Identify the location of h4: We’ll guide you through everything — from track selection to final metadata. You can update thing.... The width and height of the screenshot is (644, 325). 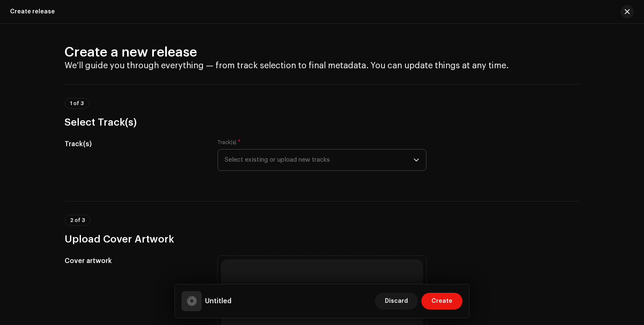
(322, 66).